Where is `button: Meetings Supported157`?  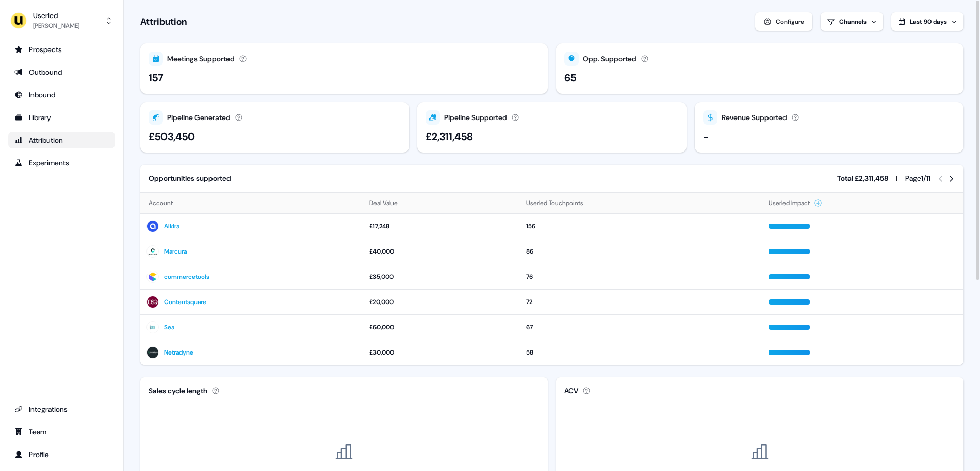 button: Meetings Supported157 is located at coordinates (344, 69).